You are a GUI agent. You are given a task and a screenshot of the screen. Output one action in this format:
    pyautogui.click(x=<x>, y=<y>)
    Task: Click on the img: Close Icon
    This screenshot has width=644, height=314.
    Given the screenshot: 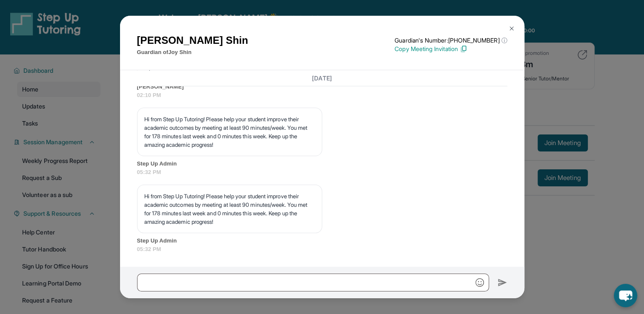 What is the action you would take?
    pyautogui.click(x=512, y=29)
    